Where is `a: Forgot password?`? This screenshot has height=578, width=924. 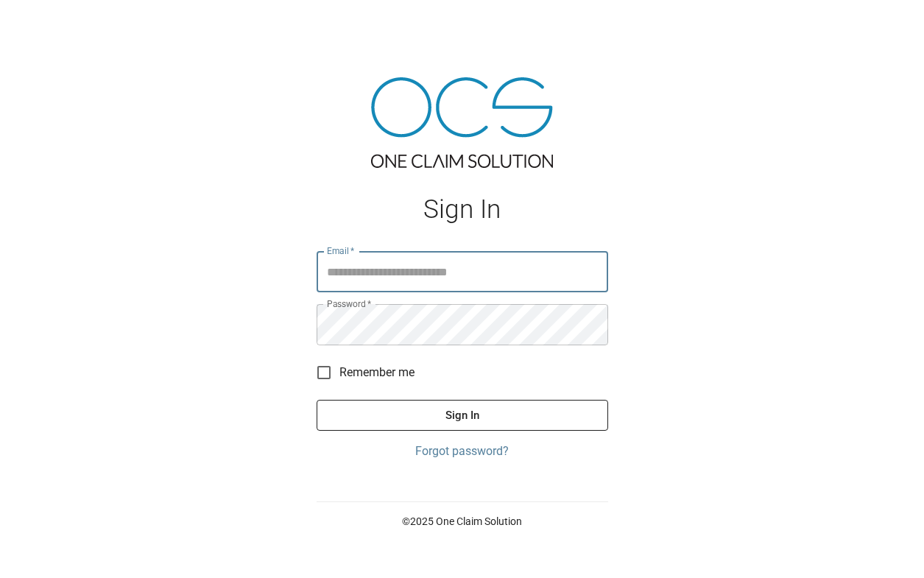
a: Forgot password? is located at coordinates (462, 451).